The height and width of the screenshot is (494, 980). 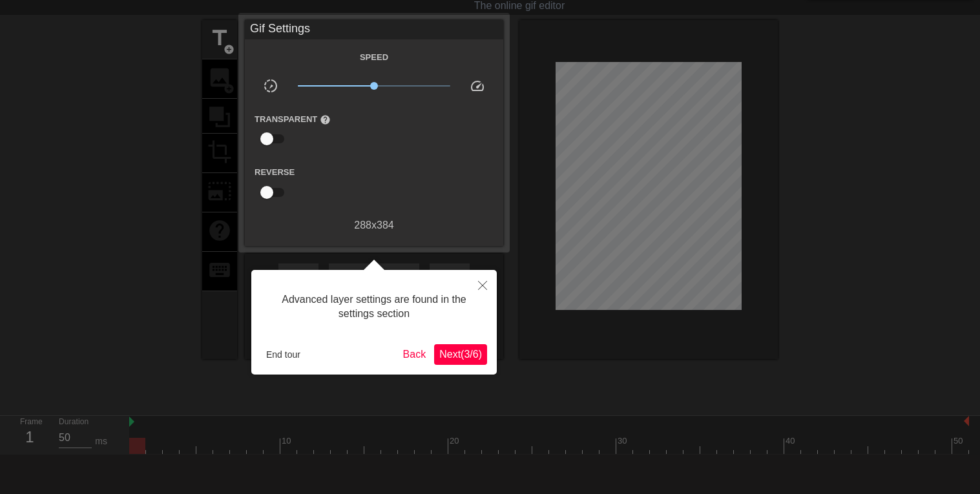 What do you see at coordinates (483, 285) in the screenshot?
I see `button: Close` at bounding box center [483, 285].